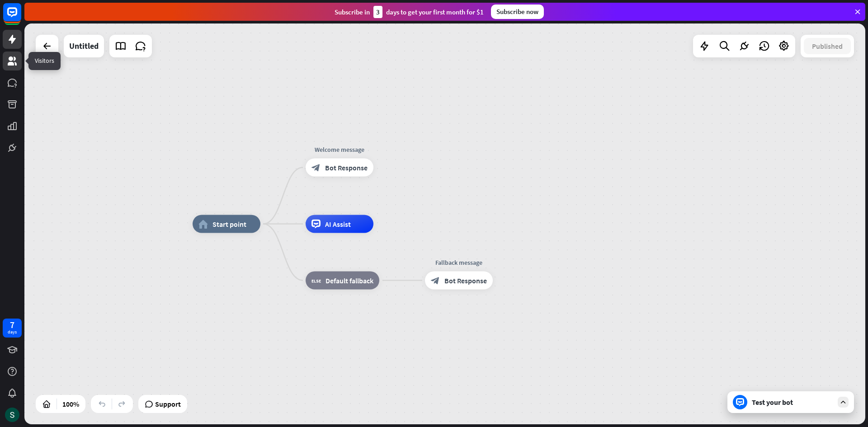 The width and height of the screenshot is (868, 427). What do you see at coordinates (168, 404) in the screenshot?
I see `span: Support` at bounding box center [168, 404].